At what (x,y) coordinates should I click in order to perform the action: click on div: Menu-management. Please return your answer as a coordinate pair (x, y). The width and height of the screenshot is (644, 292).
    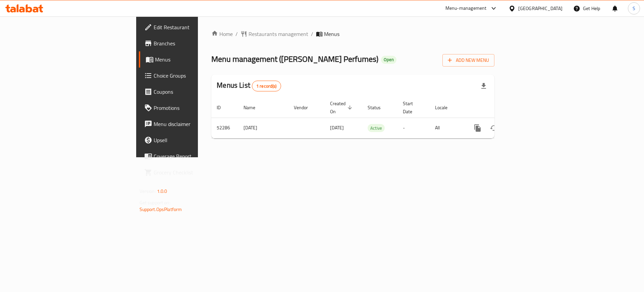
    Looking at the image, I should click on (466, 8).